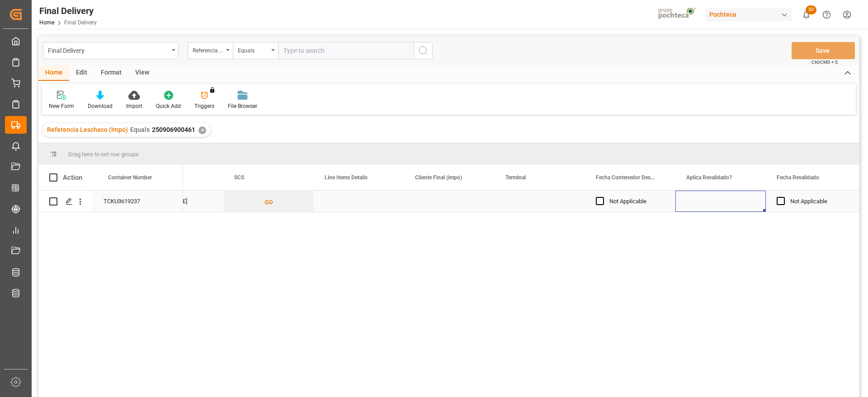 Image resolution: width=868 pixels, height=397 pixels. Describe the element at coordinates (61, 106) in the screenshot. I see `div: New Form` at that location.